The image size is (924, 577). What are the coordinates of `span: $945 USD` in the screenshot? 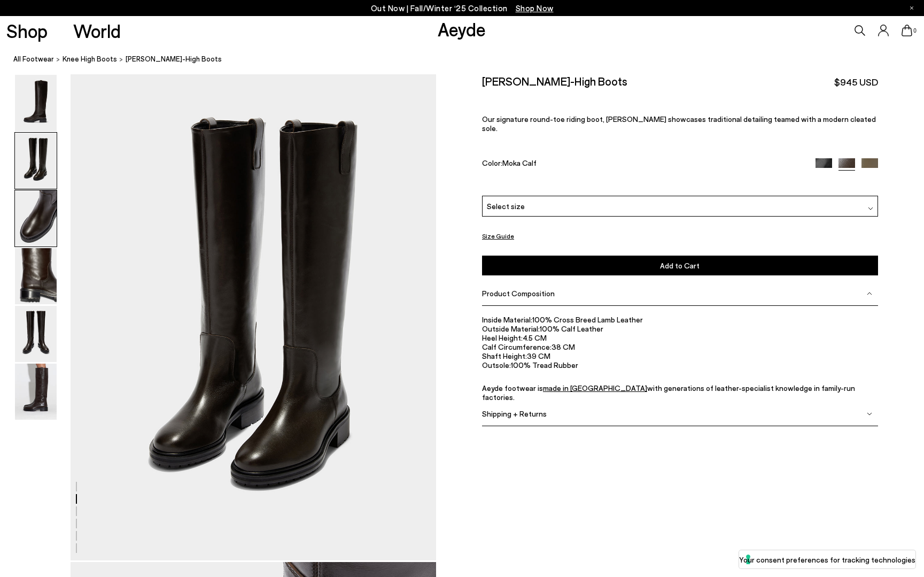 It's located at (856, 82).